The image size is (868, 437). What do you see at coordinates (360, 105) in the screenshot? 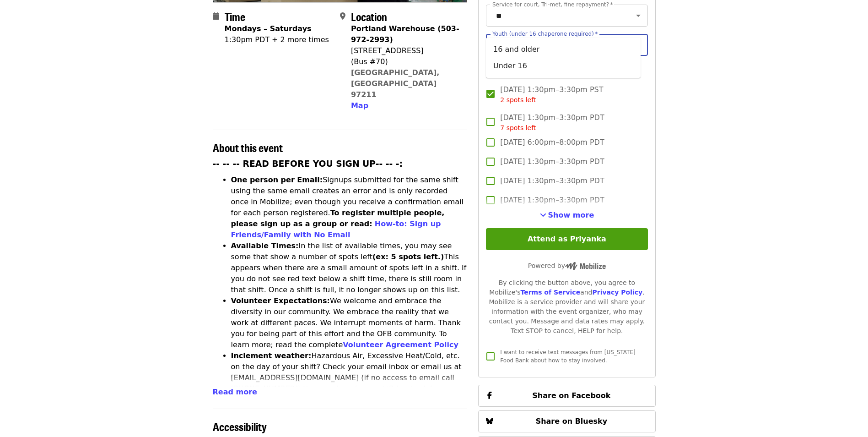
I see `button: Map` at bounding box center [360, 105].